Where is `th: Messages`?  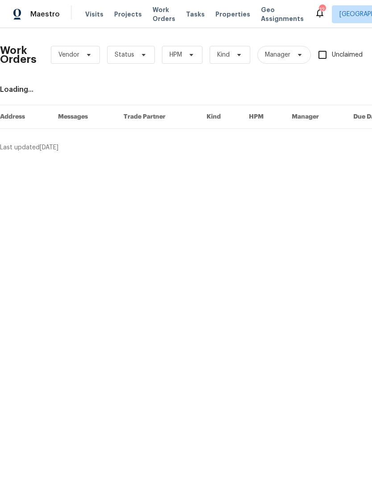 th: Messages is located at coordinates (83, 117).